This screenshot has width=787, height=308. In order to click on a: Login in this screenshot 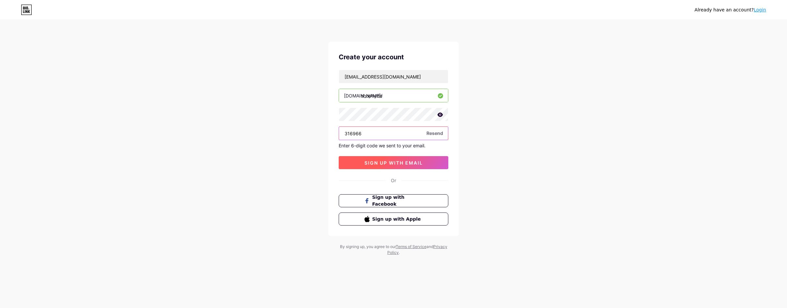, I will do `click(760, 10)`.